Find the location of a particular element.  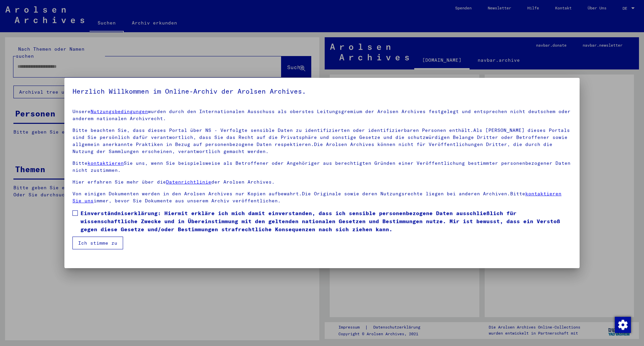

p: Von einigen Dokumenten werden in den Arolsen Archives nur Kopien aufbewahrt.Die Originale sowie d... is located at coordinates (322, 197).